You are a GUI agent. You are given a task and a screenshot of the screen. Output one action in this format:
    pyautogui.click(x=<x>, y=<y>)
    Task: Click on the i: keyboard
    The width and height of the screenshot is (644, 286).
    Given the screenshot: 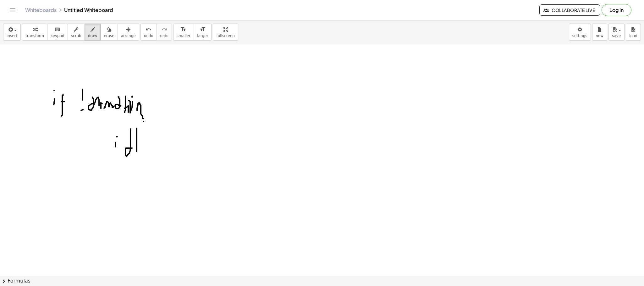 What is the action you would take?
    pyautogui.click(x=57, y=29)
    